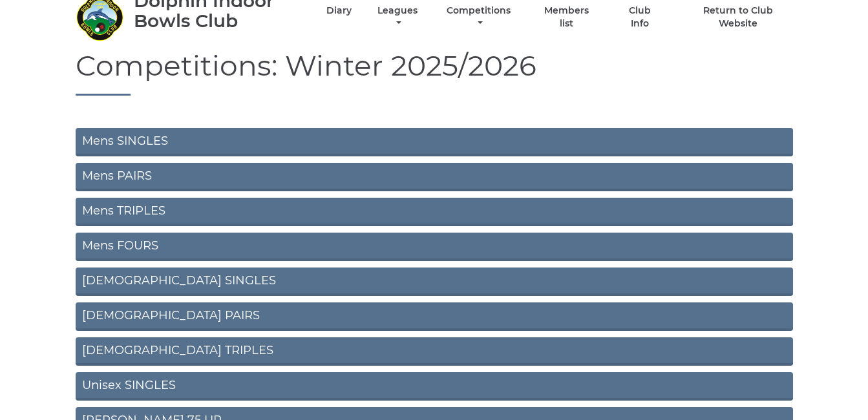 This screenshot has height=420, width=868. Describe the element at coordinates (398, 17) in the screenshot. I see `a: Leagues` at that location.